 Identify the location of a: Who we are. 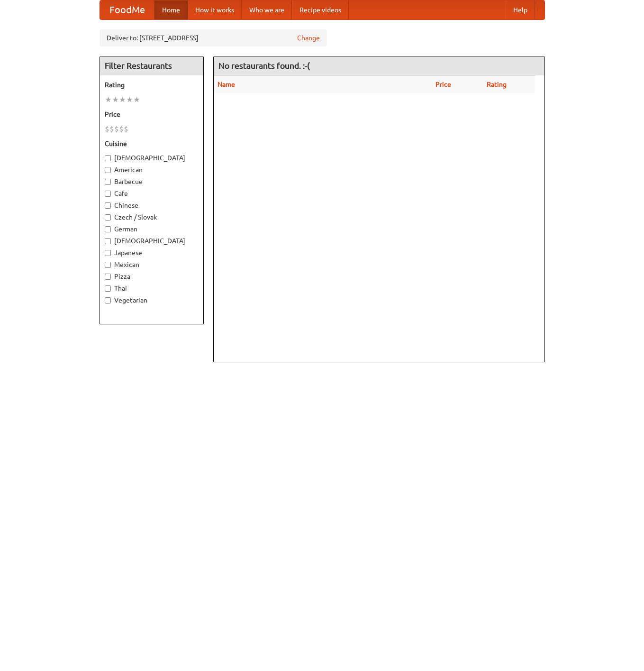
(267, 10).